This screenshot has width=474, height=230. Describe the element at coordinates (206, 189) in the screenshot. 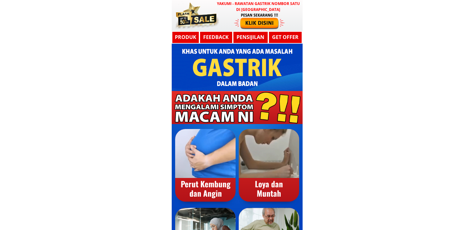

I see `div: Perut Kembung dan Angin` at that location.